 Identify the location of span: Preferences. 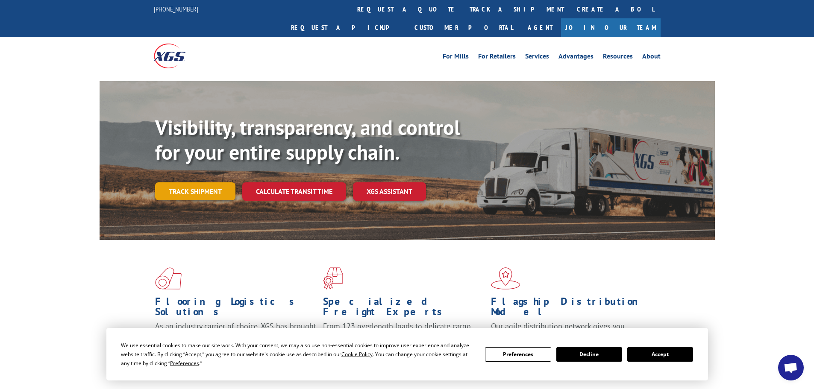
(184, 363).